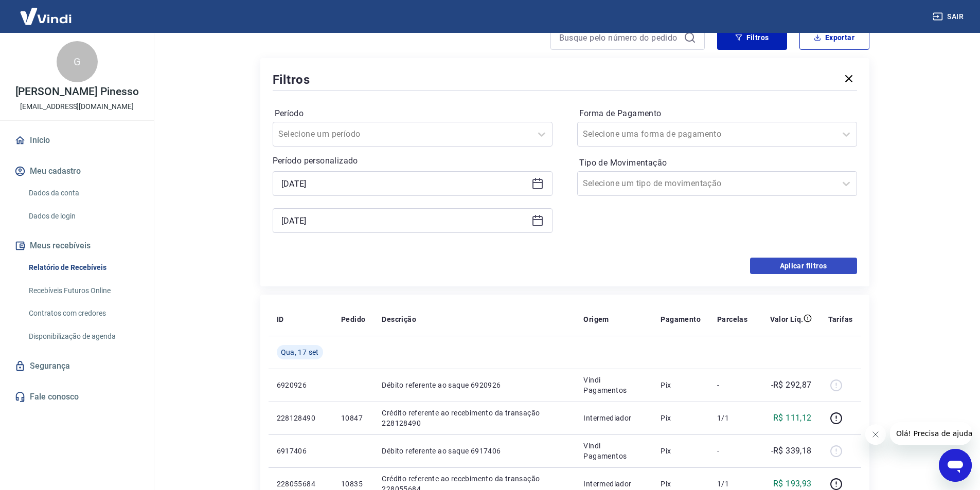 This screenshot has width=980, height=490. What do you see at coordinates (353, 319) in the screenshot?
I see `p: Pedido` at bounding box center [353, 319].